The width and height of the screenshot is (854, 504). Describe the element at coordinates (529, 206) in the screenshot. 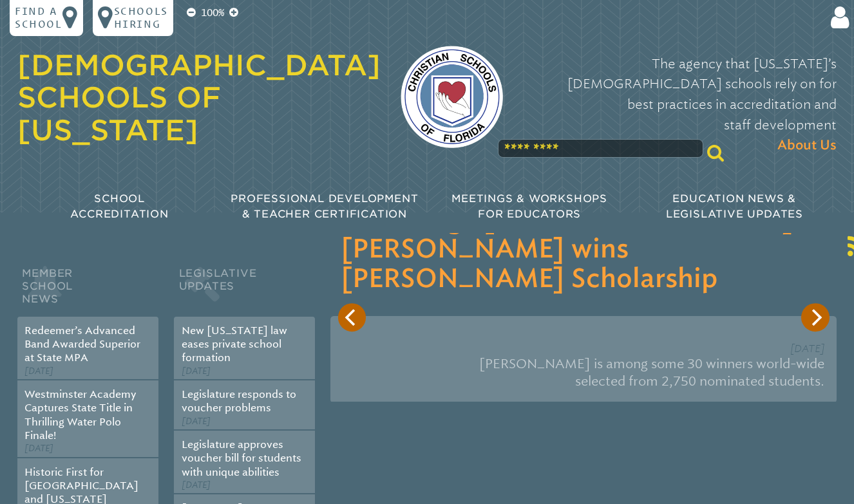

I see `span: Meetings & Workshops for Educators` at that location.